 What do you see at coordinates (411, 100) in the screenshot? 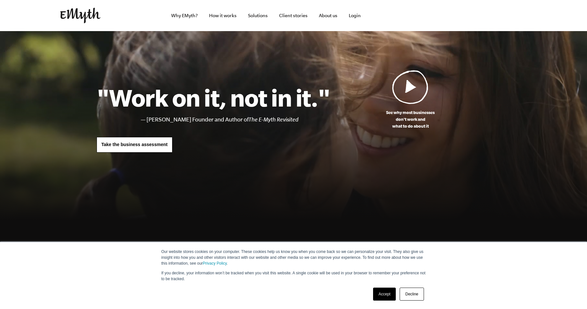
I see `a: See why most businessesdon't work andwhat to do about it` at bounding box center [411, 100].